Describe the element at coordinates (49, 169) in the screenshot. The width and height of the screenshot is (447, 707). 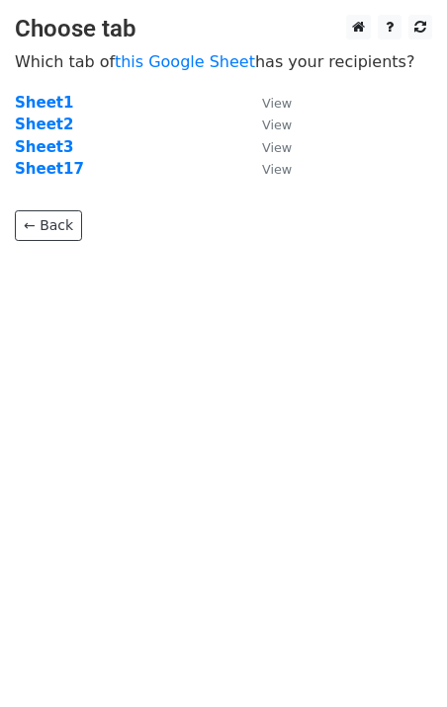
I see `strong: Sheet17` at that location.